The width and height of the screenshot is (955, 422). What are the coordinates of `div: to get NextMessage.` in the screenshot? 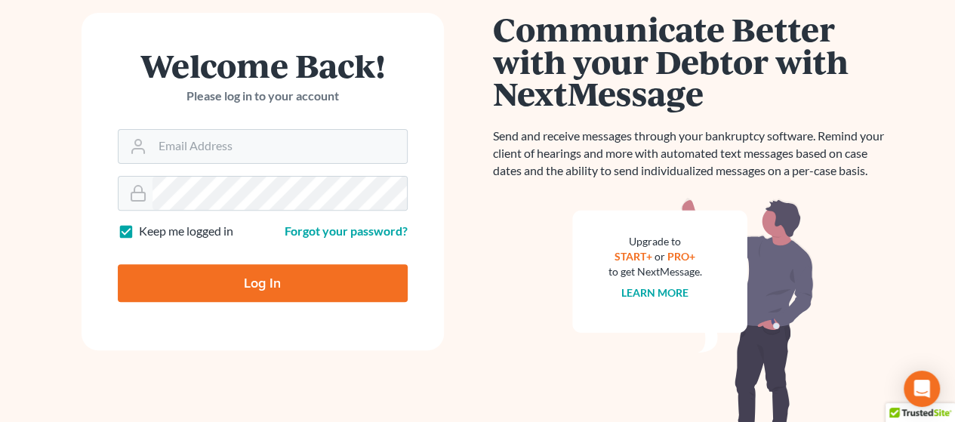 It's located at (656, 272).